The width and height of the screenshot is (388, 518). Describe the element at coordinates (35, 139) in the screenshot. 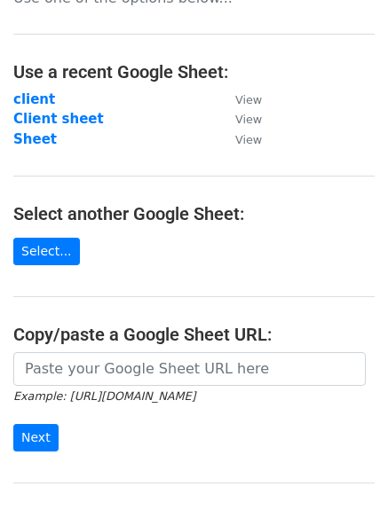

I see `strong: Sheet` at that location.